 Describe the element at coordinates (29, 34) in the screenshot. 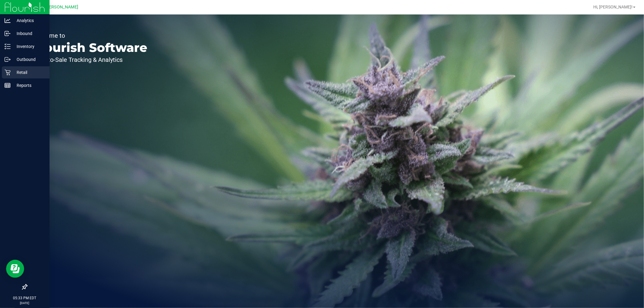

I see `p: Inbound` at that location.